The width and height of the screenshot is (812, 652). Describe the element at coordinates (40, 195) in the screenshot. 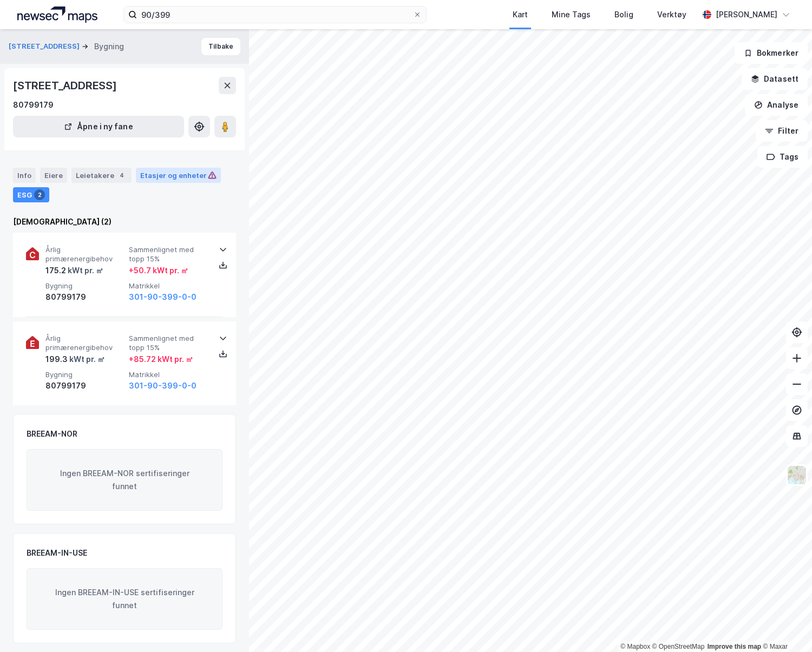

I see `div: 2` at that location.